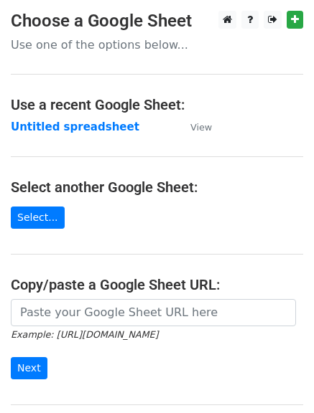  I want to click on h4: Use a recent Google Sheet:, so click(156, 105).